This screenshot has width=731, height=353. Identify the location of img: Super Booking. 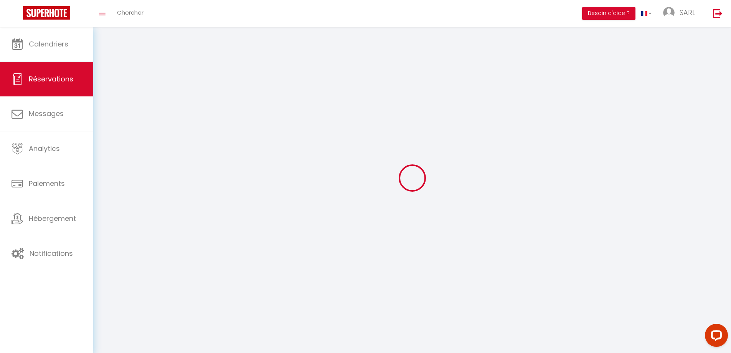
(46, 13).